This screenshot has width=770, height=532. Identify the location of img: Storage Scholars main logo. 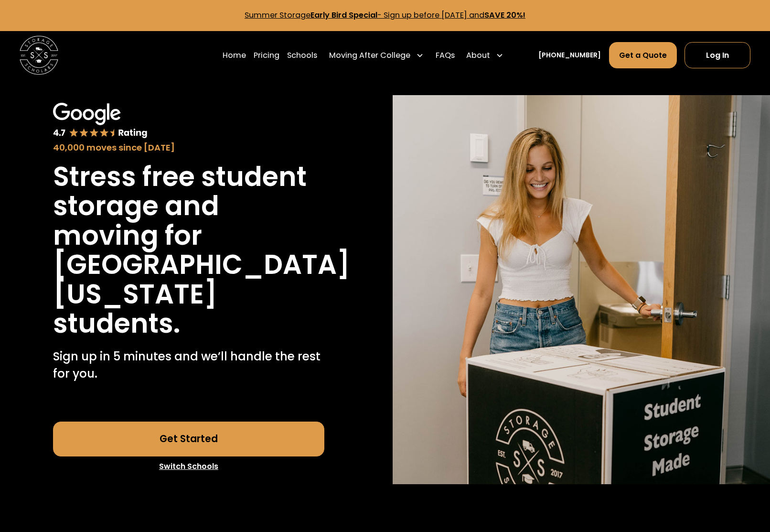
(39, 55).